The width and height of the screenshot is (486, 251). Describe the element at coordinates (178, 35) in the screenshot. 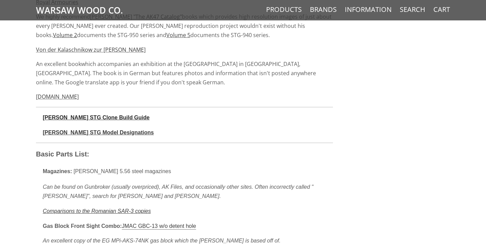

I see `a: Volume 5` at that location.